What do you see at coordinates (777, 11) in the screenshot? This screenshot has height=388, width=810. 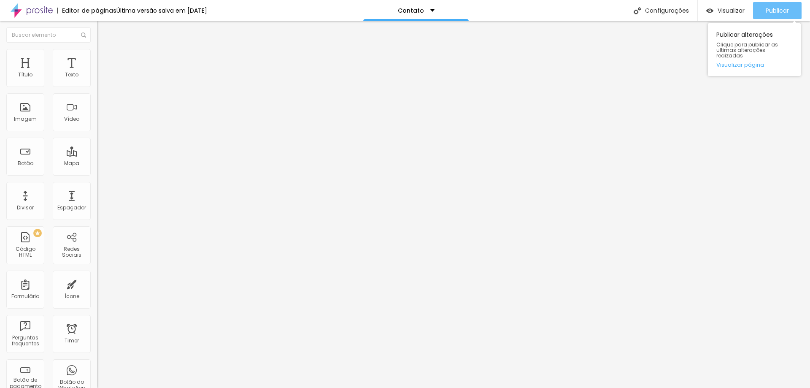 I see `button: Publicar` at bounding box center [777, 11].